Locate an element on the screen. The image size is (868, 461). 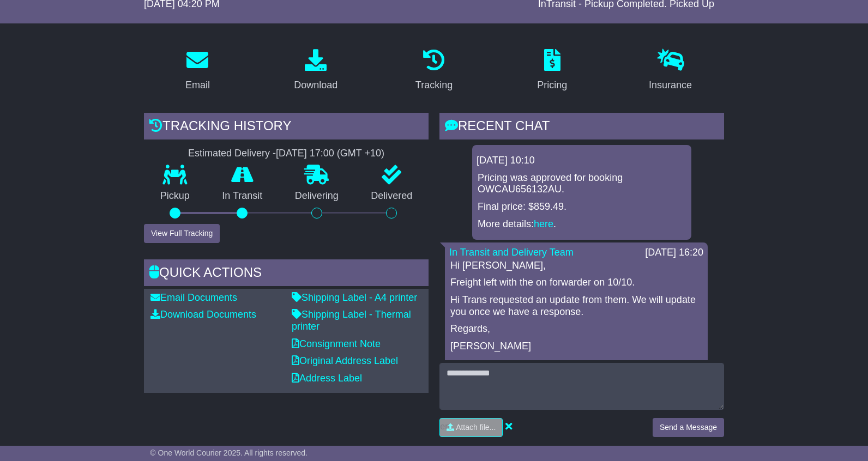
div: Insurance is located at coordinates (670, 85).